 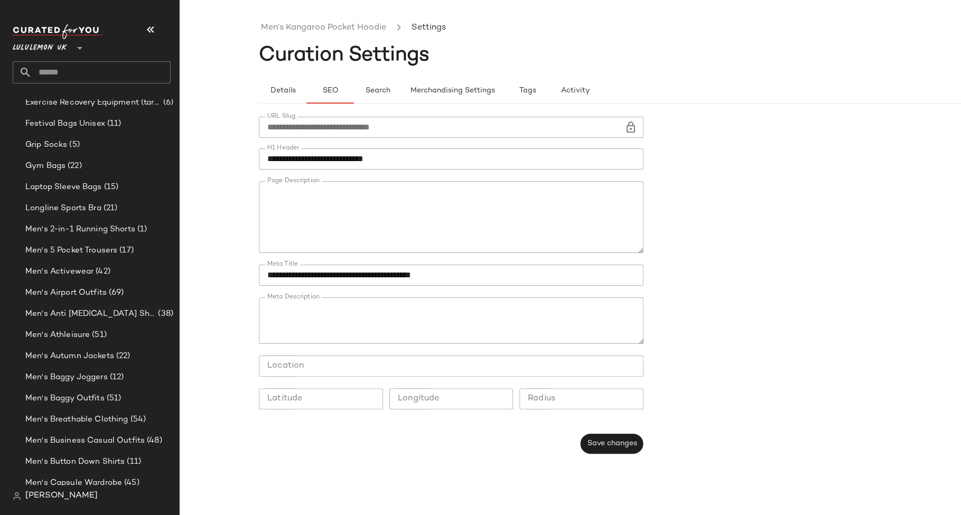 What do you see at coordinates (137, 420) in the screenshot?
I see `span: (54)` at bounding box center [137, 420].